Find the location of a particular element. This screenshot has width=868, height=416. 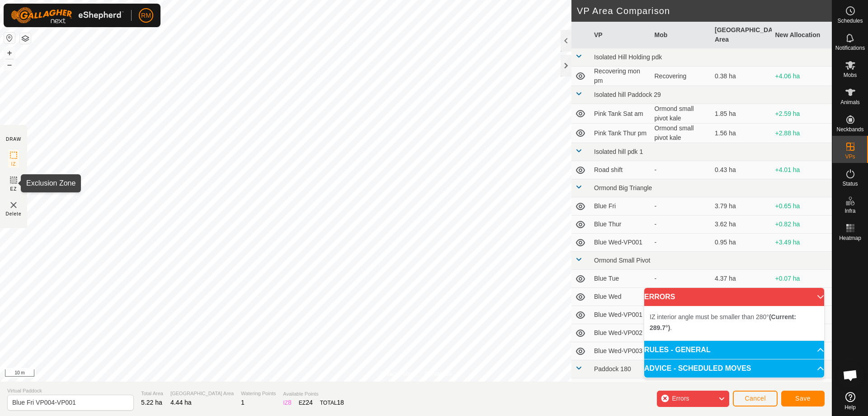

span: RM is located at coordinates (146, 16).